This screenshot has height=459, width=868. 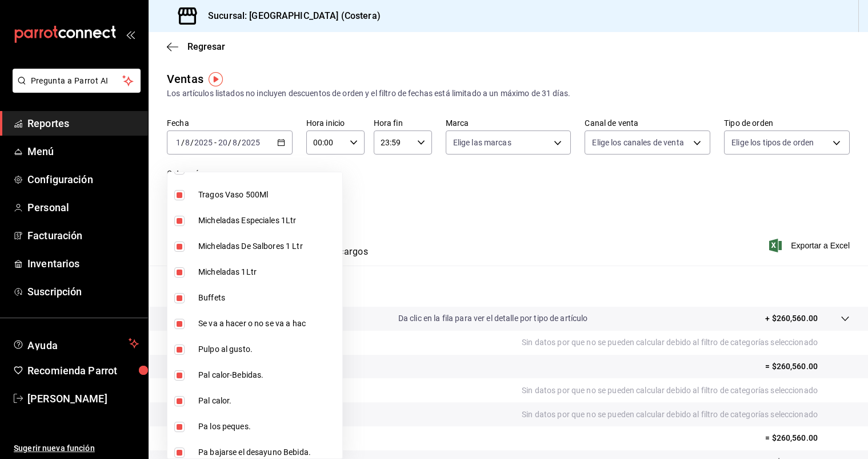 I want to click on span: Buffets, so click(x=268, y=298).